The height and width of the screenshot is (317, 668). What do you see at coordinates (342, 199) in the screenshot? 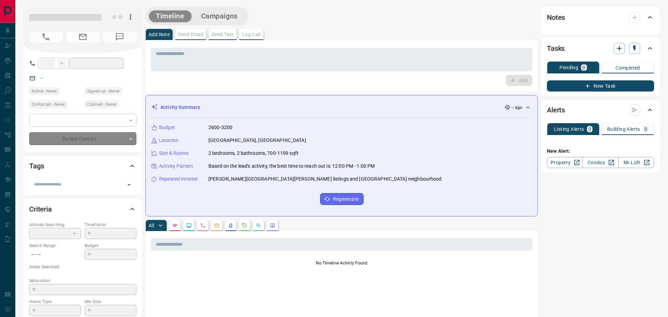
I see `button: Regenerate` at bounding box center [342, 199].